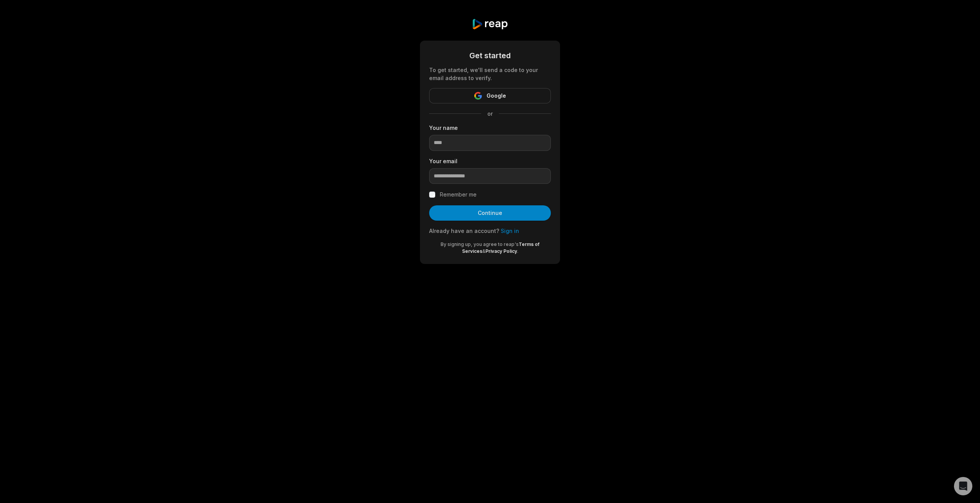 The image size is (980, 503). I want to click on div: Get started, so click(490, 56).